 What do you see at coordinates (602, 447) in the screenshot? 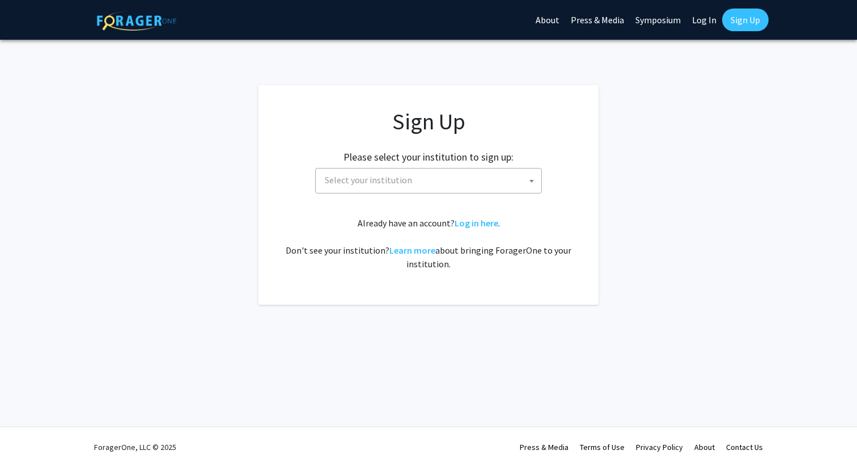
I see `a: Terms of Use` at bounding box center [602, 447].